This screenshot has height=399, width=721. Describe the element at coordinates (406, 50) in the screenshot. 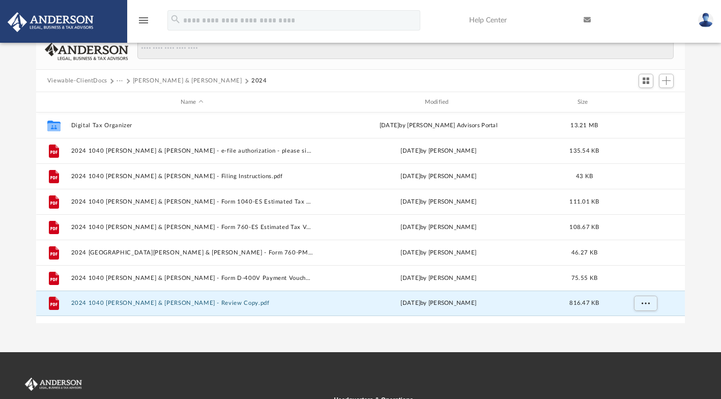

I see `input: Search files and folders` at that location.